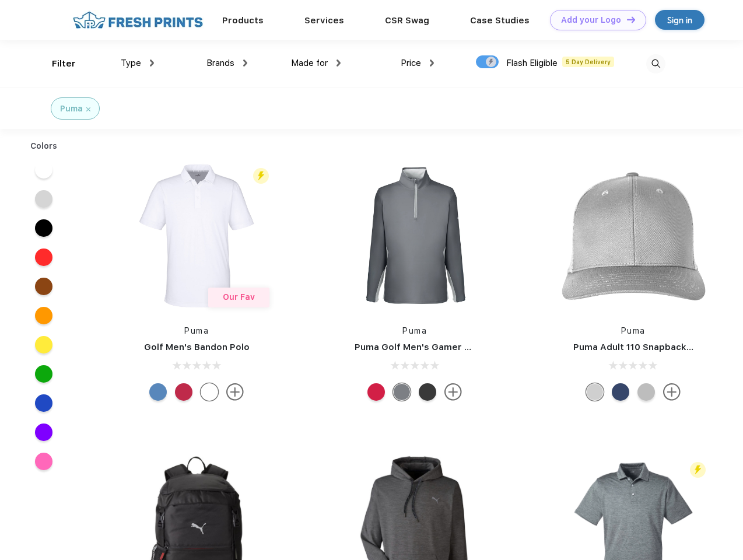 This screenshot has width=743, height=560. What do you see at coordinates (63, 63) in the screenshot?
I see `div: Filter` at bounding box center [63, 63].